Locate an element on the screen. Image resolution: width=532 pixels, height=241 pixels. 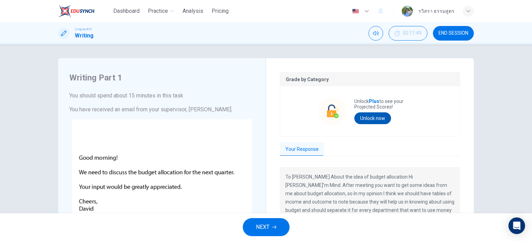
button: Dashboard is located at coordinates (126, 11).